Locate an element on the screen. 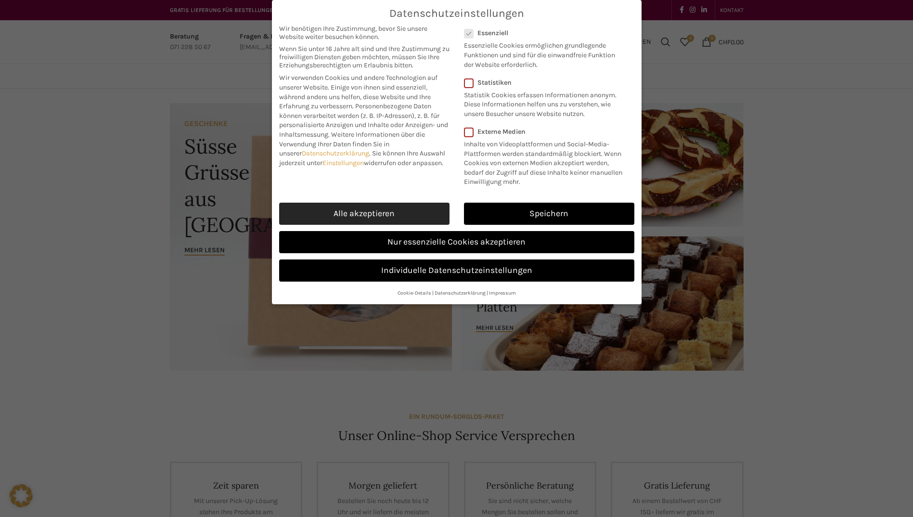  p: Inhalte von Videoplattformen und Social-Media-Plattformen werden standardmäßig blockiert. Wenn Co... is located at coordinates (546, 161).